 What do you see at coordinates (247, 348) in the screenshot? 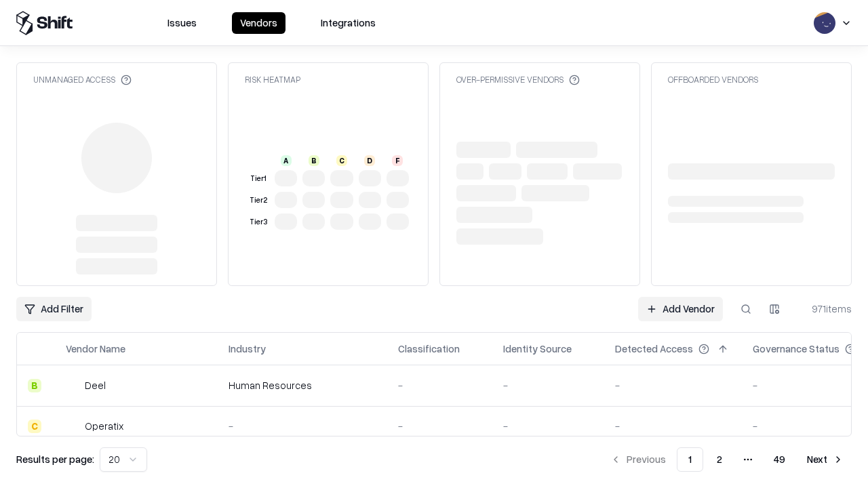
I see `div: Industry` at bounding box center [247, 348].